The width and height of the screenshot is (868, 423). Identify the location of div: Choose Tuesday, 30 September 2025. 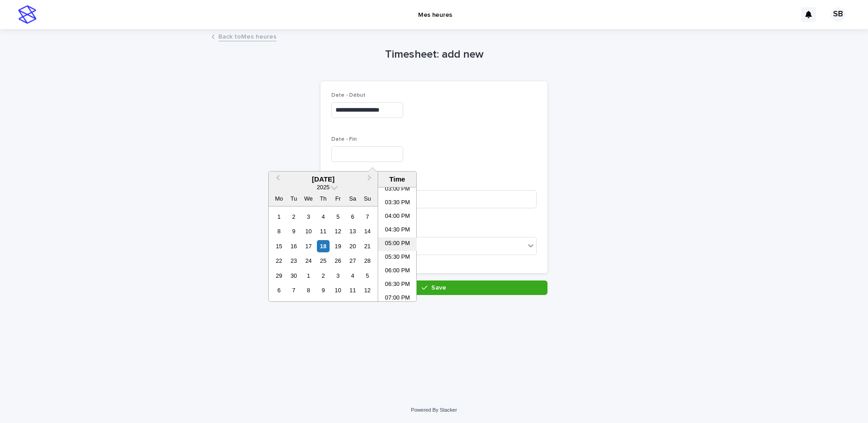
(293, 276).